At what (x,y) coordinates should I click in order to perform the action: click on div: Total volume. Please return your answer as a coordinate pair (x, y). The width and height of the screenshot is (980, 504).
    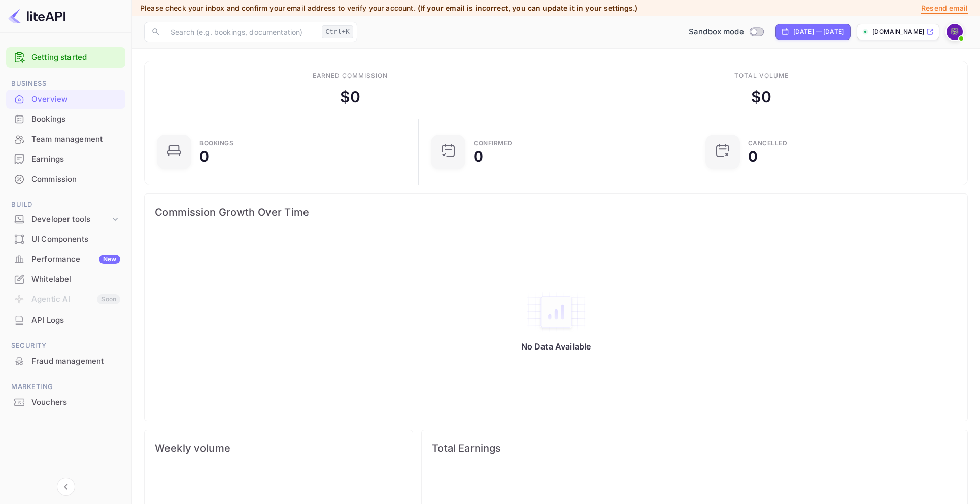
    Looking at the image, I should click on (761, 76).